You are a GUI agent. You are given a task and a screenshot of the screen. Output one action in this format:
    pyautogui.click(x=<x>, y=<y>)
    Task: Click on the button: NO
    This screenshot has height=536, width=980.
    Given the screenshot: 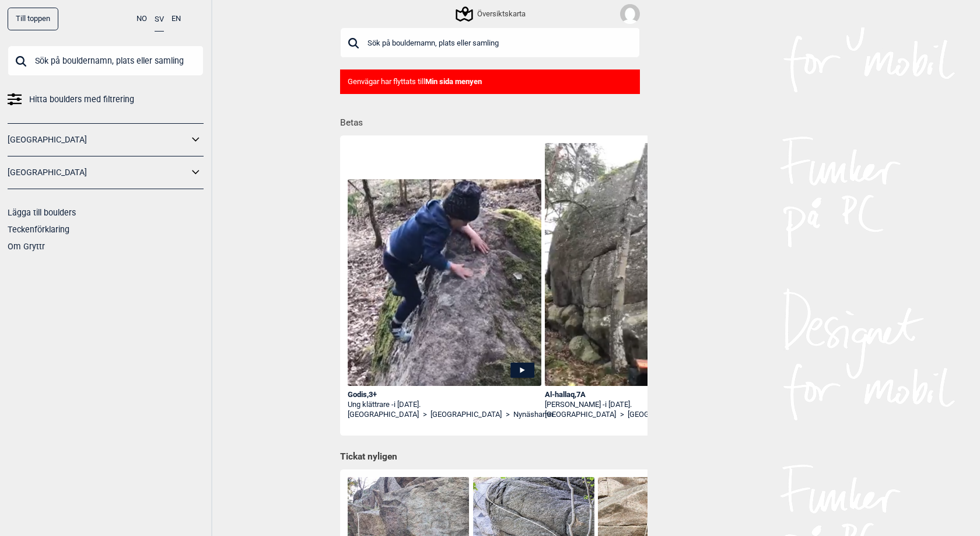 What is the action you would take?
    pyautogui.click(x=142, y=19)
    